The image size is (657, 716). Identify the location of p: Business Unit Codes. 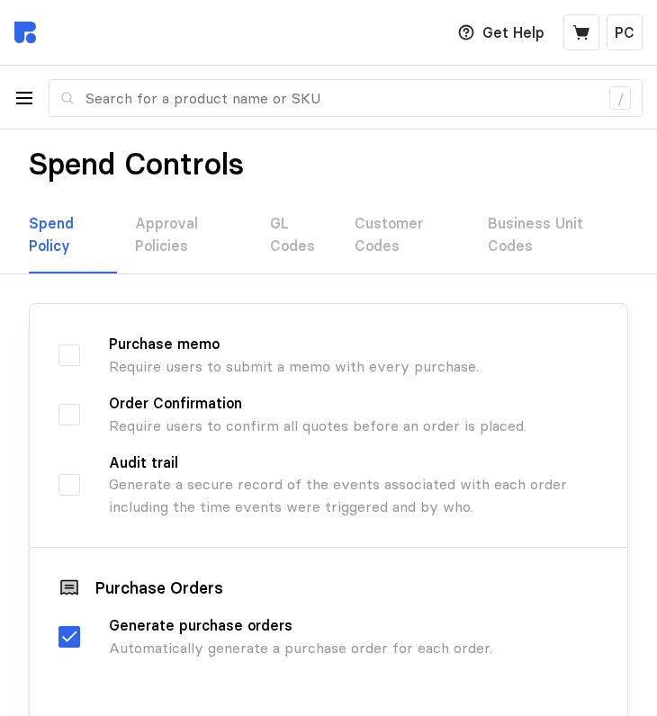
(558, 235).